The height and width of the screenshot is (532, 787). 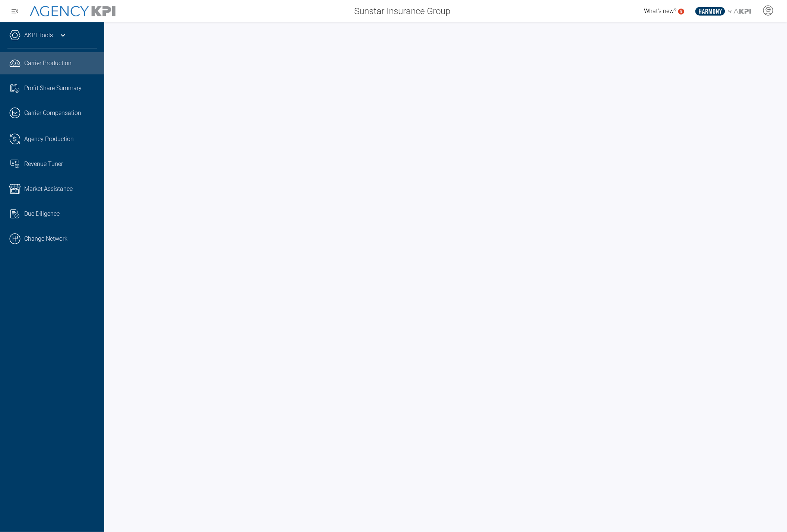 What do you see at coordinates (681, 12) in the screenshot?
I see `a: 5` at bounding box center [681, 12].